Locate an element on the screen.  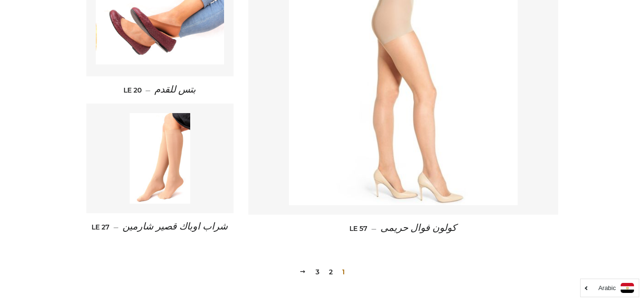
span: LE 27 is located at coordinates (101, 227).